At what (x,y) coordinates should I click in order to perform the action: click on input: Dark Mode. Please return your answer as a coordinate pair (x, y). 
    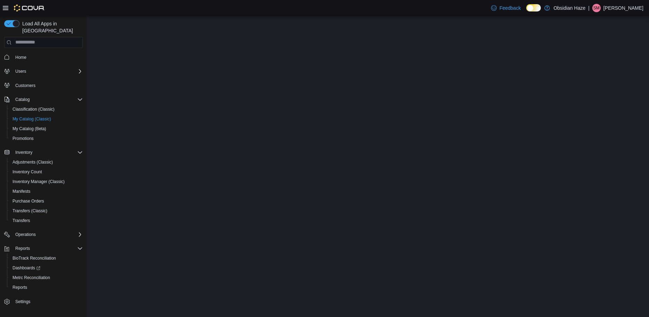
    Looking at the image, I should click on (534, 8).